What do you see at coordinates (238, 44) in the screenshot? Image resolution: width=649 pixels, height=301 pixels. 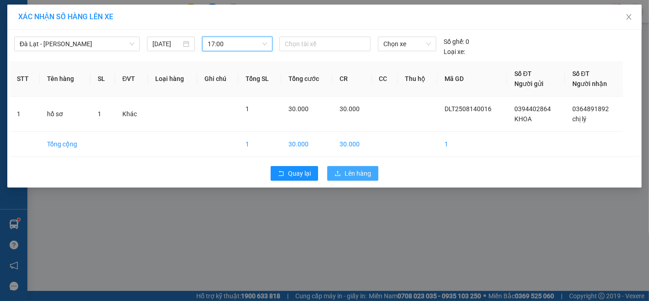 I see `span: 17:00` at bounding box center [238, 44].